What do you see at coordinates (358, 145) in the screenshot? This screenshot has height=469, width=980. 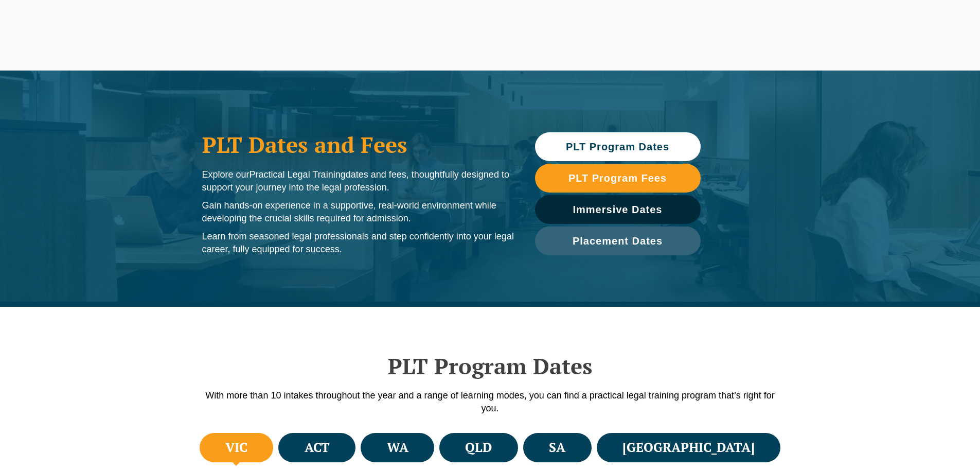 I see `h1: PLT Dates and Fees` at bounding box center [358, 145].